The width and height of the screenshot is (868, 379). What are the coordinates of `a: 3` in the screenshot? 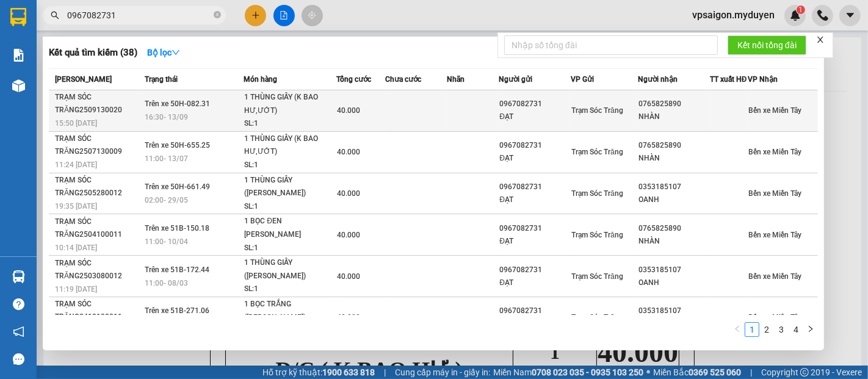 It's located at (781, 330).